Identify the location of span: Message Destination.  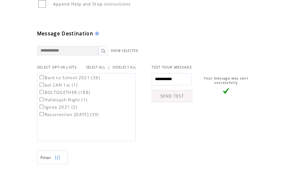
(65, 33).